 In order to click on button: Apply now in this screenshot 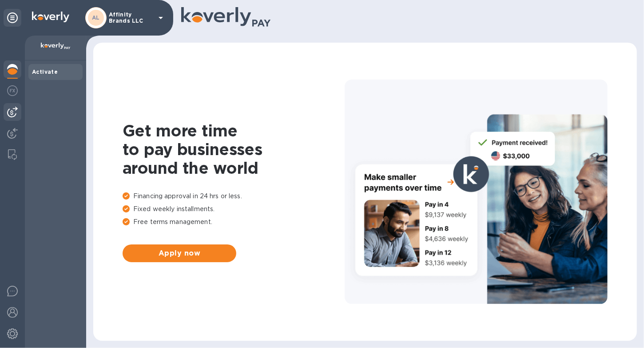, I will do `click(180, 254)`.